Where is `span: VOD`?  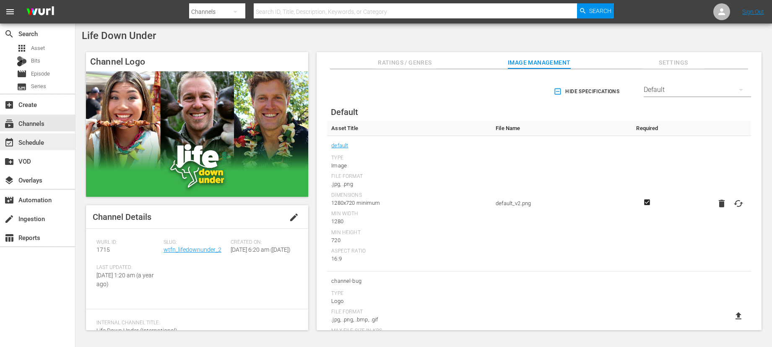
span: VOD is located at coordinates (9, 161).